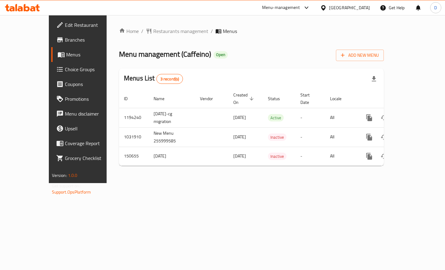  I want to click on div: Open, so click(220, 55).